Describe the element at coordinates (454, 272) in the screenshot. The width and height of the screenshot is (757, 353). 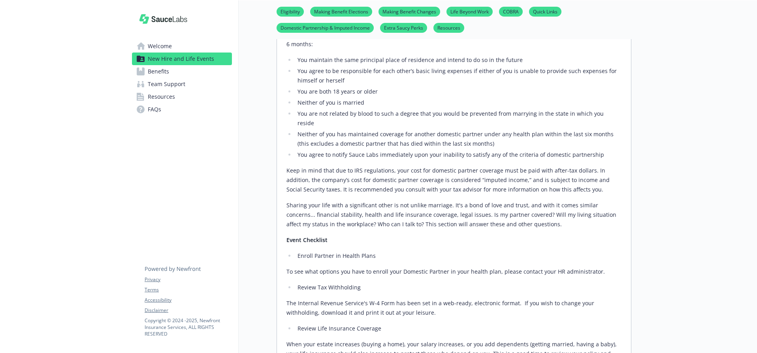
I see `p: To see what options you have to enroll your Domestic Partner in your health plan, please contact ...` at that location.